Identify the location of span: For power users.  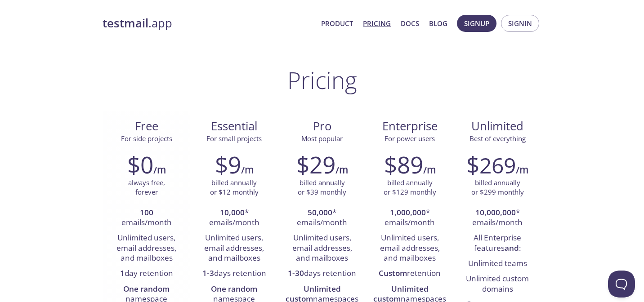
(409, 139).